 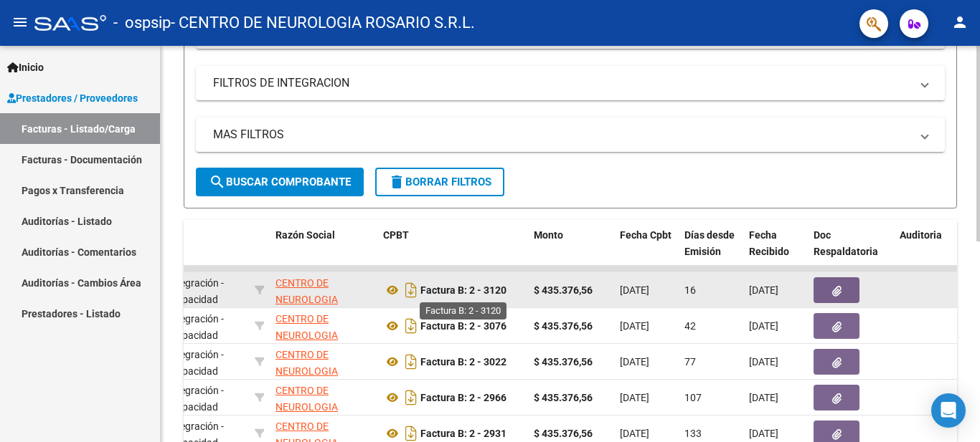 I want to click on strong: Factura B: 2 - 2966, so click(x=463, y=398).